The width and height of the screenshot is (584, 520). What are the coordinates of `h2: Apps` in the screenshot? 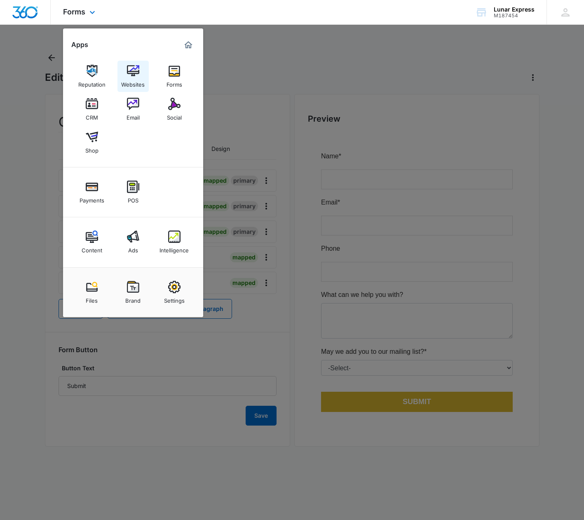 It's located at (80, 45).